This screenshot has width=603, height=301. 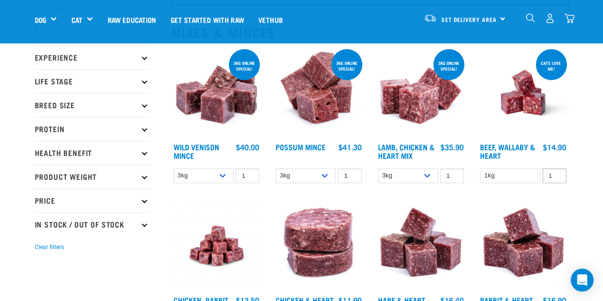 I want to click on img: 1124 Lamb Chicken Heart Mix 01, so click(x=421, y=93).